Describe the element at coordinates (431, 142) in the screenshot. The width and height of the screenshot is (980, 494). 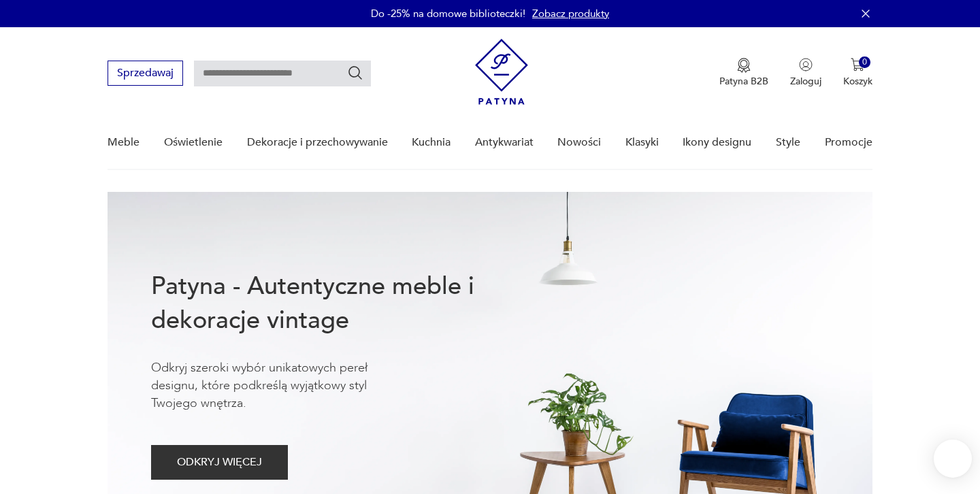
I see `a: Kuchnia` at that location.